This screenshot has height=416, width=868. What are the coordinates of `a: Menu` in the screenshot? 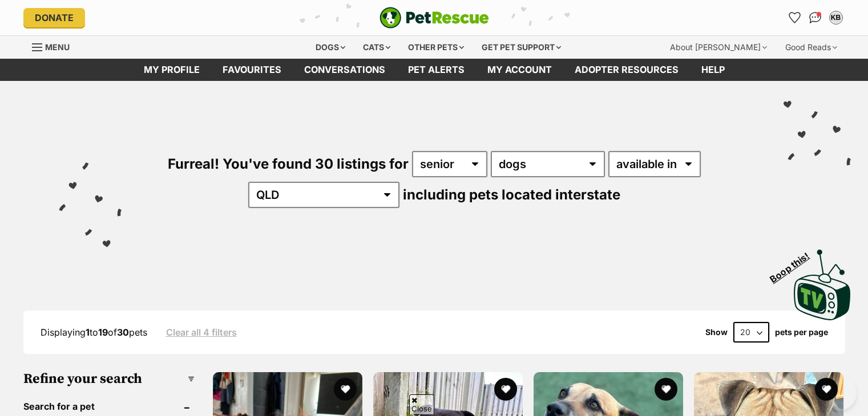 It's located at (55, 46).